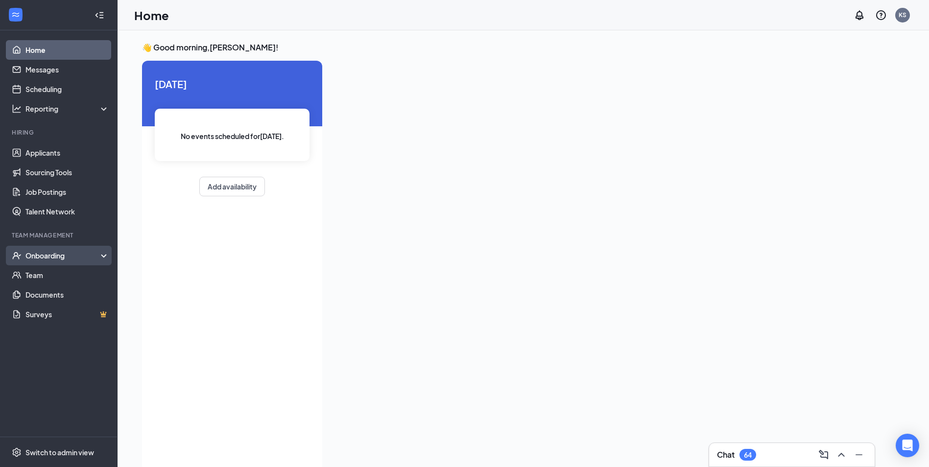  I want to click on svg: Collapse, so click(99, 15).